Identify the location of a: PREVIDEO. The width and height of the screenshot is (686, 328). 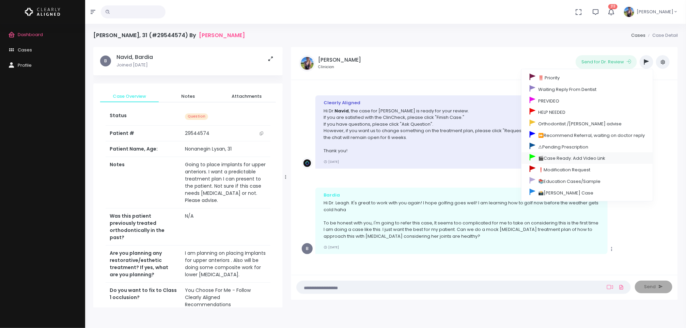
(588, 101).